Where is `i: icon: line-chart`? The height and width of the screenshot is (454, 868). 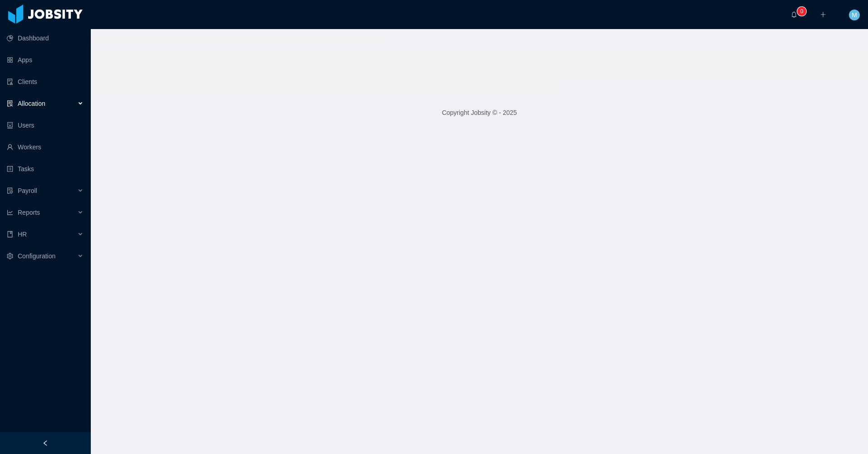
i: icon: line-chart is located at coordinates (10, 212).